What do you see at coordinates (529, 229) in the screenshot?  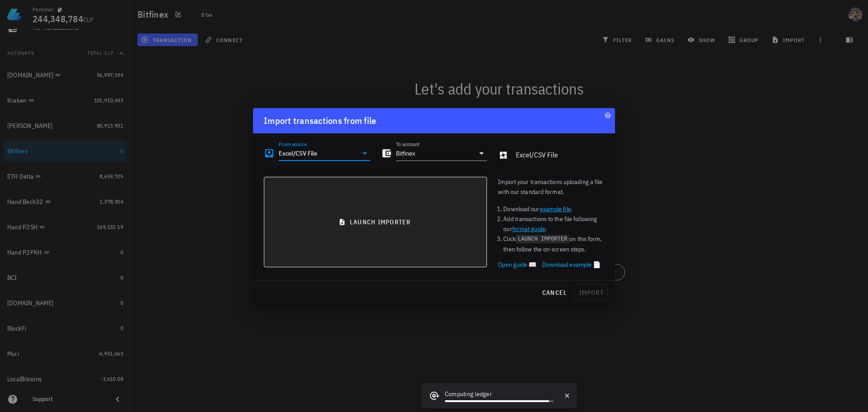 I see `a: format guide` at bounding box center [529, 229].